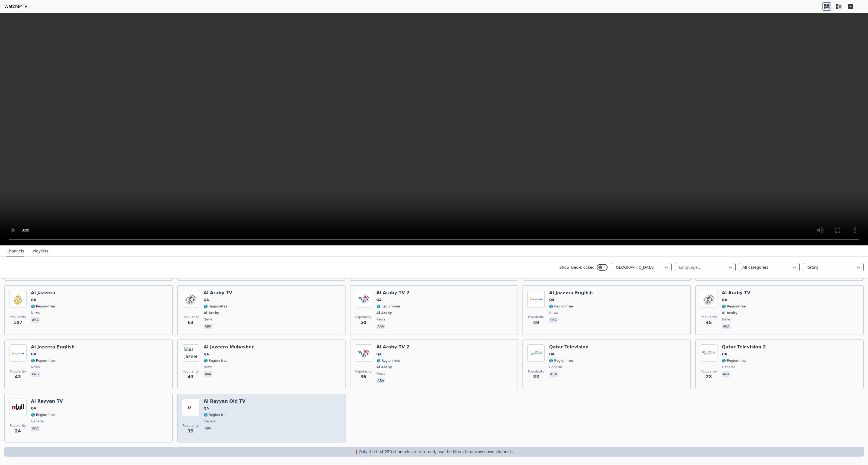  I want to click on button: Playlists, so click(40, 251).